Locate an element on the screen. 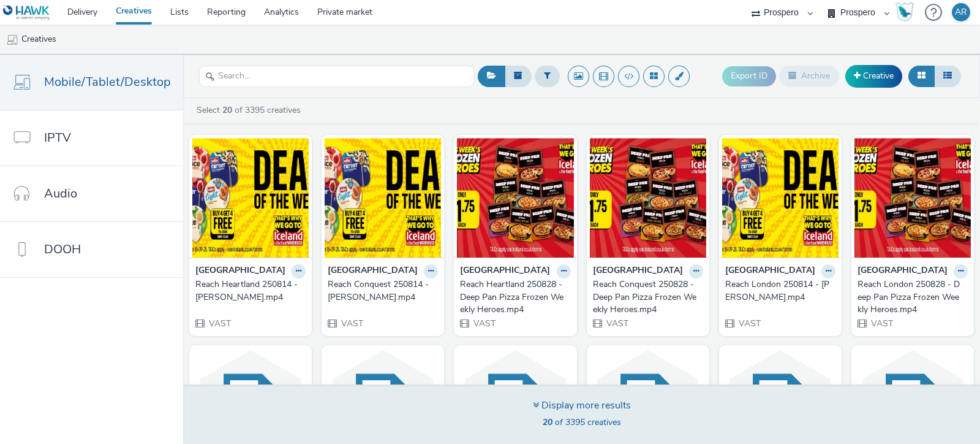 The width and height of the screenshot is (980, 444). a: Hawk Academy is located at coordinates (907, 12).